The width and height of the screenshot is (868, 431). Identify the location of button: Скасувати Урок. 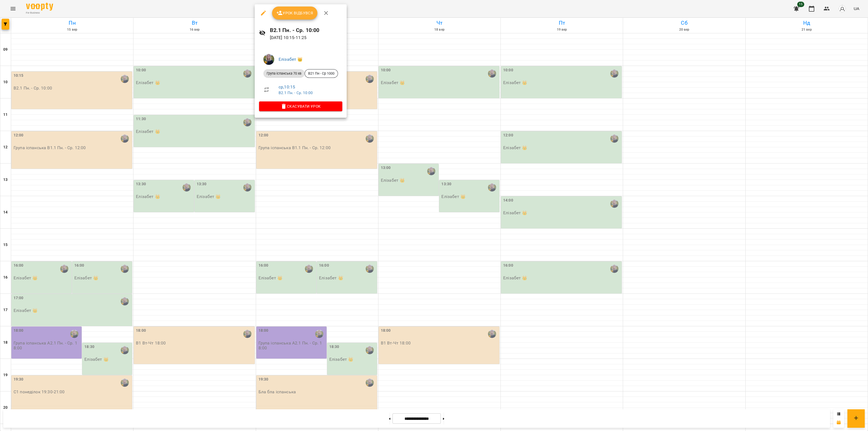
(301, 106).